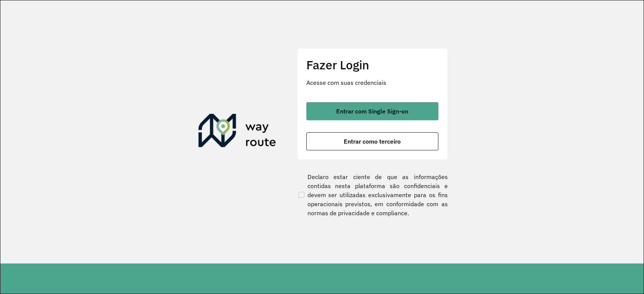  Describe the element at coordinates (372, 195) in the screenshot. I see `label: Declaro estar ciente de que as informações contidas nesta plataforma são confidenciais e devem se...` at that location.